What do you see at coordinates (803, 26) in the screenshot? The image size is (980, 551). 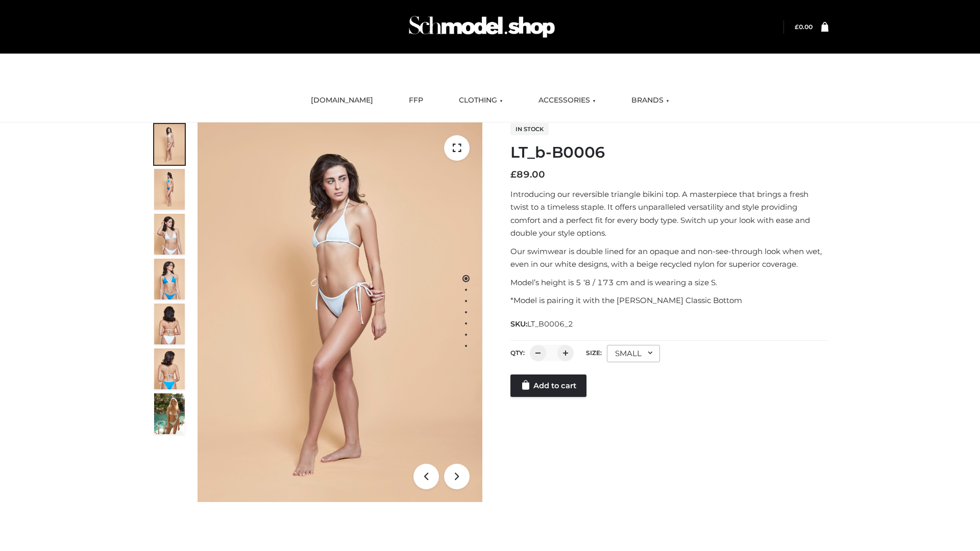 I see `a: £0.00` at bounding box center [803, 26].